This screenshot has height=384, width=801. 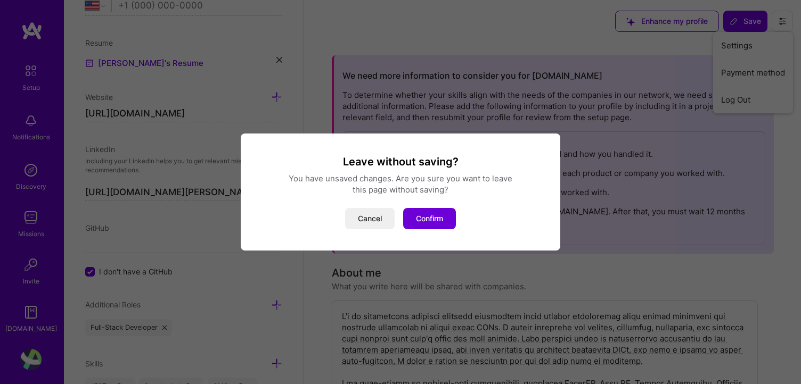 What do you see at coordinates (369, 219) in the screenshot?
I see `button: Cancel` at bounding box center [369, 219].